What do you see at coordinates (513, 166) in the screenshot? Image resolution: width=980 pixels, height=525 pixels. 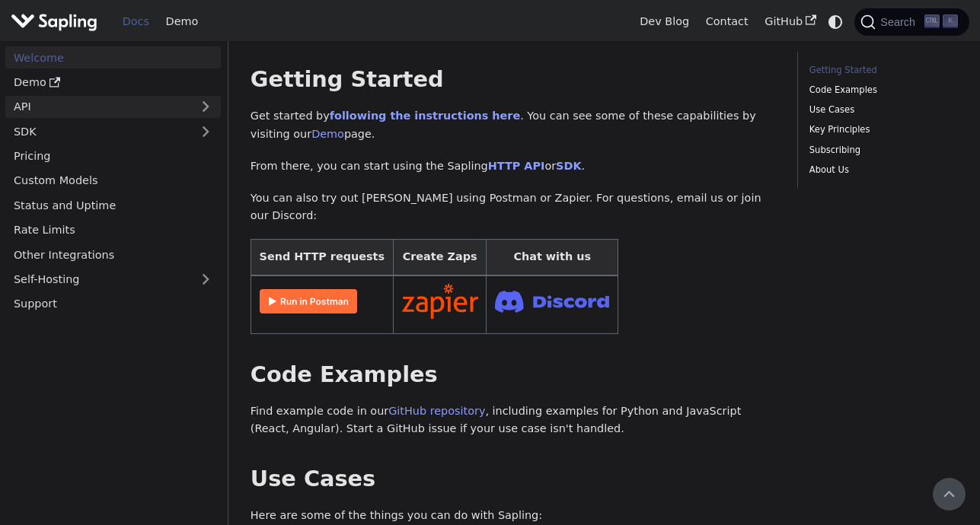 I see `p: From there, you can start using the Sapling or .` at bounding box center [513, 166].